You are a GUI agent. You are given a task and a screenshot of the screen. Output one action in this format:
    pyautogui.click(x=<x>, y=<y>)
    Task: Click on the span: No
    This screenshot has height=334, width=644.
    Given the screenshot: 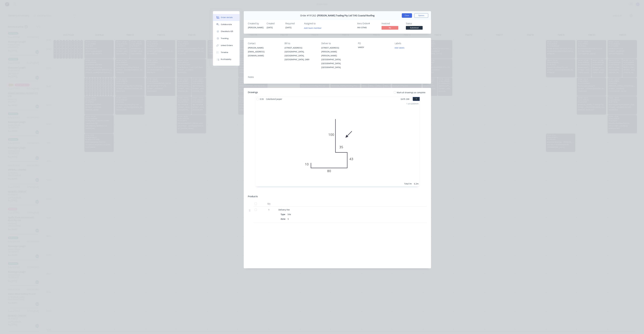 What is the action you would take?
    pyautogui.click(x=390, y=28)
    